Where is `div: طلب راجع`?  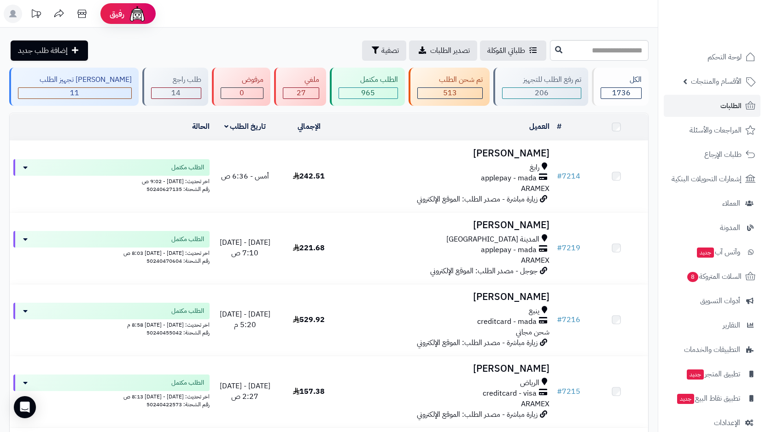
div: طلب راجع is located at coordinates (176, 80).